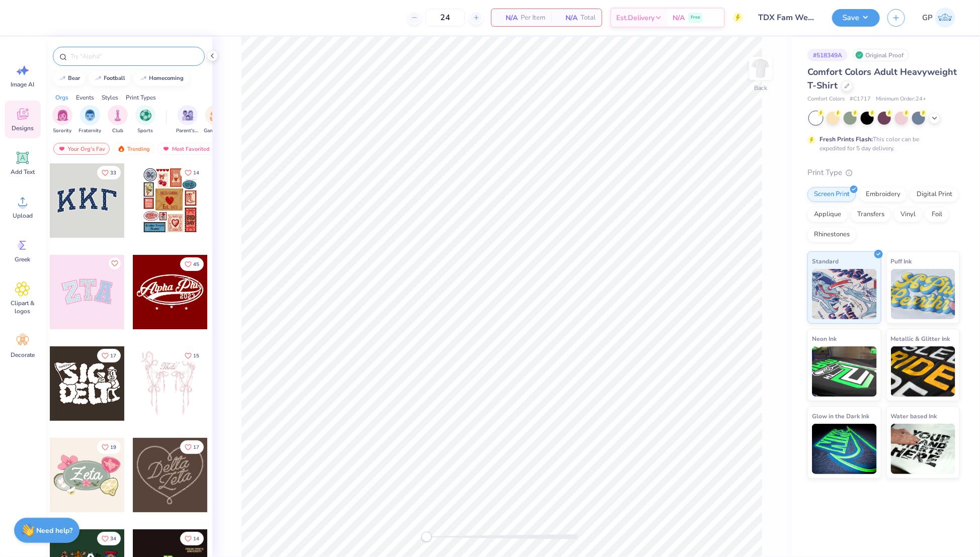 Image resolution: width=980 pixels, height=557 pixels. What do you see at coordinates (161, 78) in the screenshot?
I see `button: homecoming` at bounding box center [161, 78].